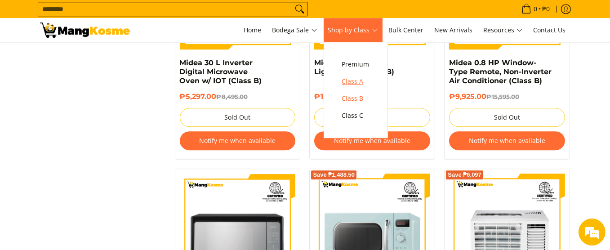 The width and height of the screenshot is (610, 250). I want to click on a: Contact Us, so click(549, 30).